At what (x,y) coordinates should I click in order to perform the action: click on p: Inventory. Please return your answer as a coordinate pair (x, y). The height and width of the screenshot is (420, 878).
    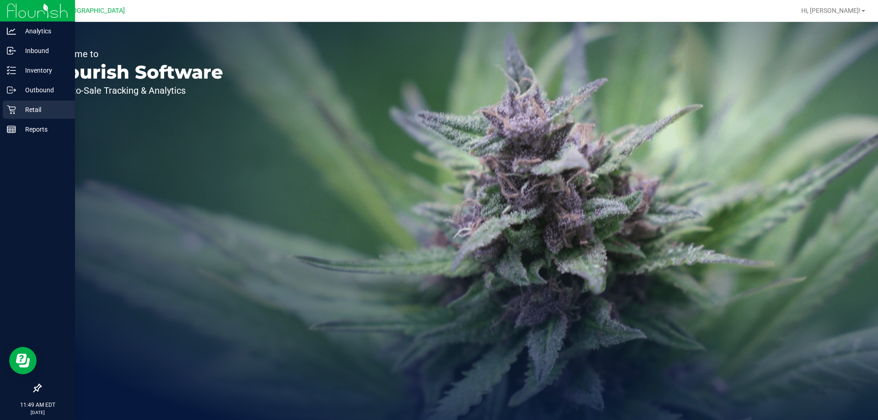
    Looking at the image, I should click on (43, 70).